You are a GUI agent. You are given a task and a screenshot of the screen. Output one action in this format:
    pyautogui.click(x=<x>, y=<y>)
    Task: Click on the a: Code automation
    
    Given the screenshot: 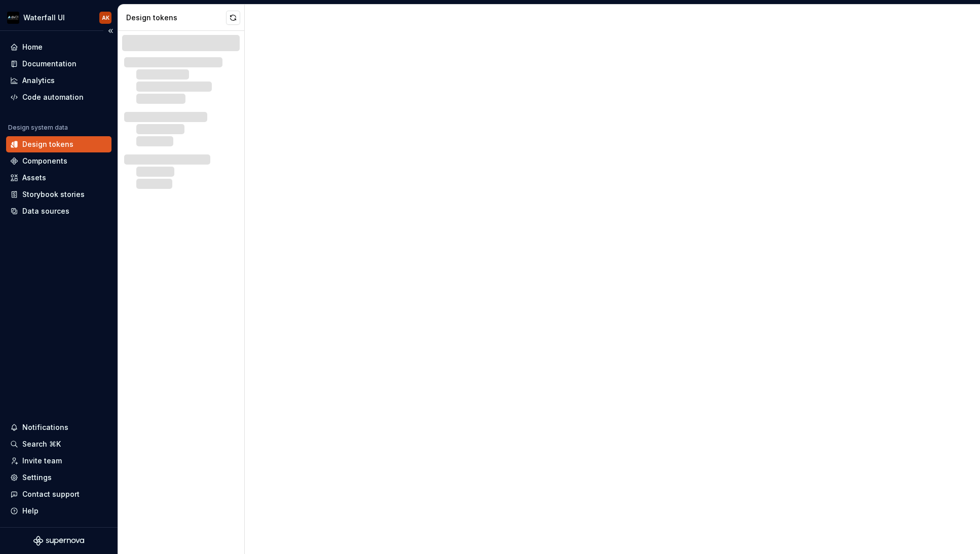 What is the action you would take?
    pyautogui.click(x=59, y=97)
    